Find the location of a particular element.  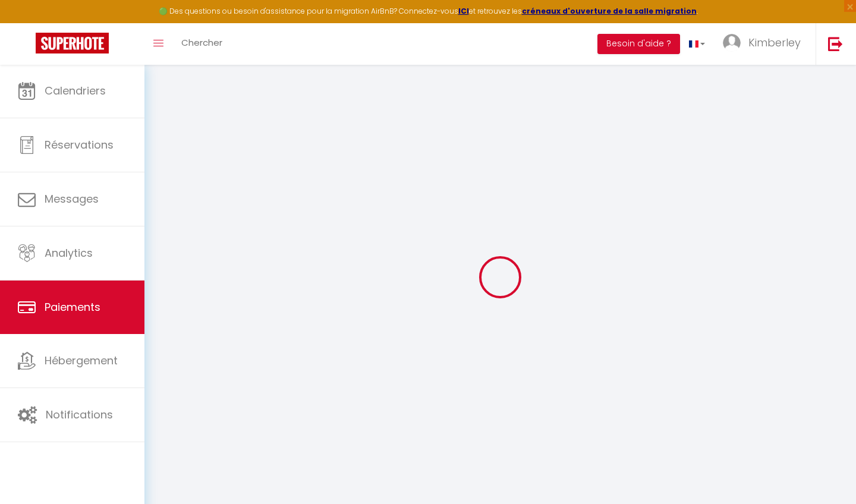

button: Ouvrir le widget de chat LiveChat is located at coordinates (27, 22).